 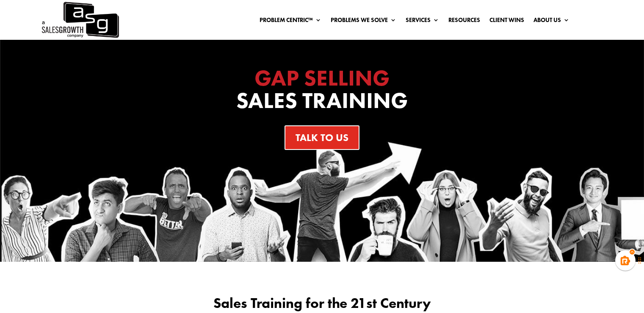 What do you see at coordinates (363, 22) in the screenshot?
I see `a: Problems We Solve` at bounding box center [363, 22].